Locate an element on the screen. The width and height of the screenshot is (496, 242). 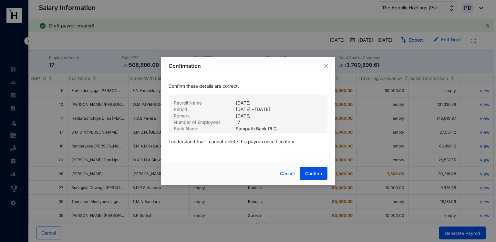
button: Confirm is located at coordinates (313, 173).